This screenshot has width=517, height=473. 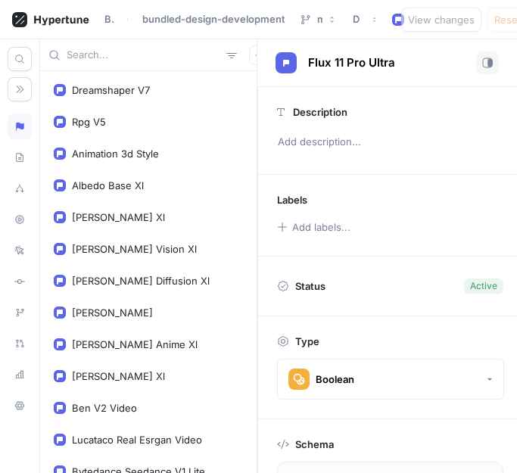 What do you see at coordinates (89, 122) in the screenshot?
I see `div: Rpg V5` at bounding box center [89, 122].